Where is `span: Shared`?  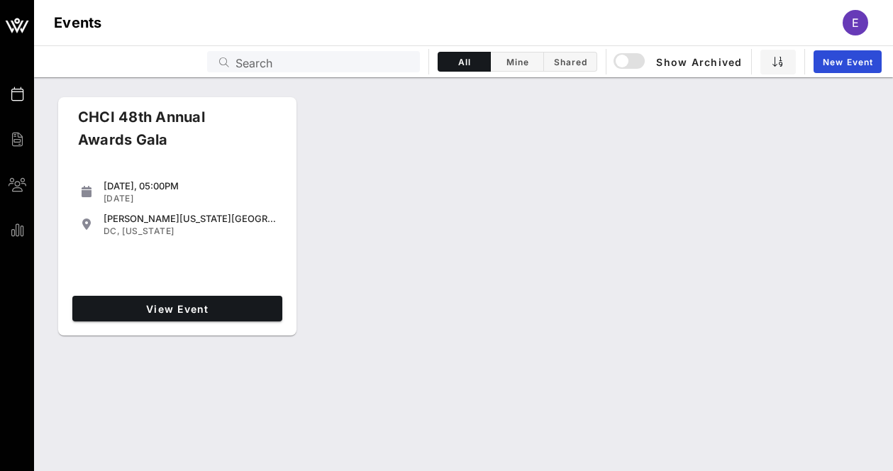 span: Shared is located at coordinates (570, 62).